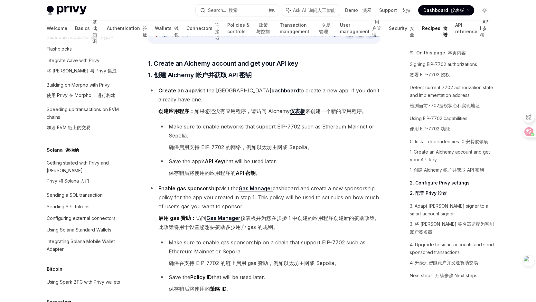  I want to click on a: Connectors 连接器, so click(203, 28).